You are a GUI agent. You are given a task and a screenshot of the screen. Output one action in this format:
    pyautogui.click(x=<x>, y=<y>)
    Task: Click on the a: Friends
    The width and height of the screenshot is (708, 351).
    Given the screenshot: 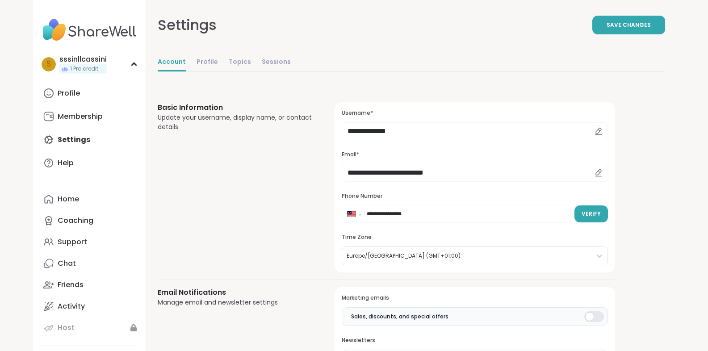 What is the action you would take?
    pyautogui.click(x=89, y=285)
    